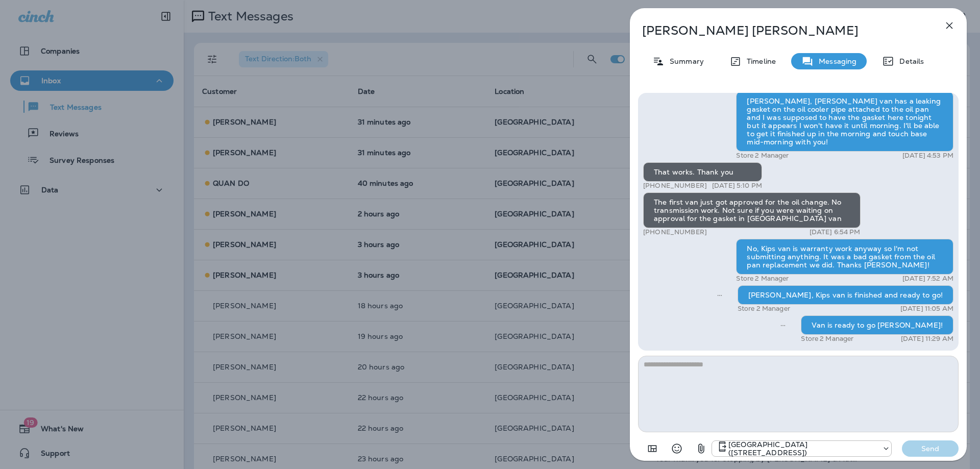  What do you see at coordinates (845, 257) in the screenshot?
I see `div: No, Kips van is warranty work anyway so I'm not submitting anything. It was a bad gasket from the...` at bounding box center [845, 257].